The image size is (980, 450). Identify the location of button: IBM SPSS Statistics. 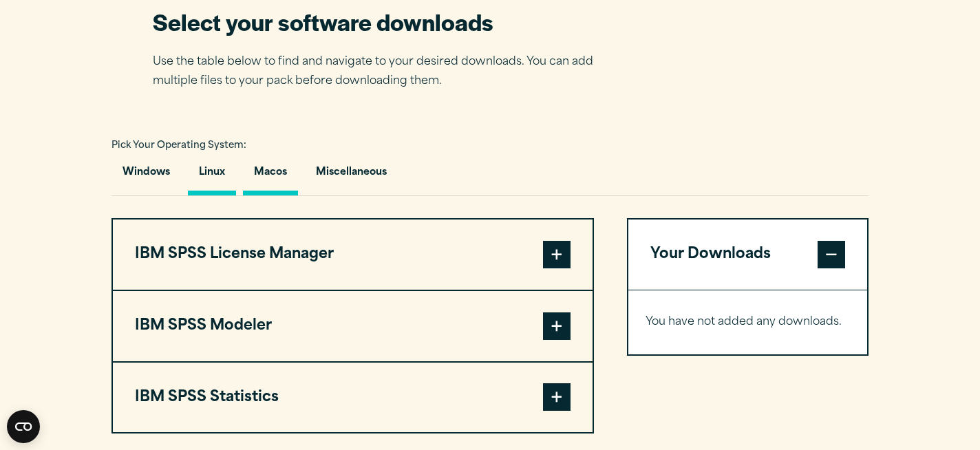
(352, 398).